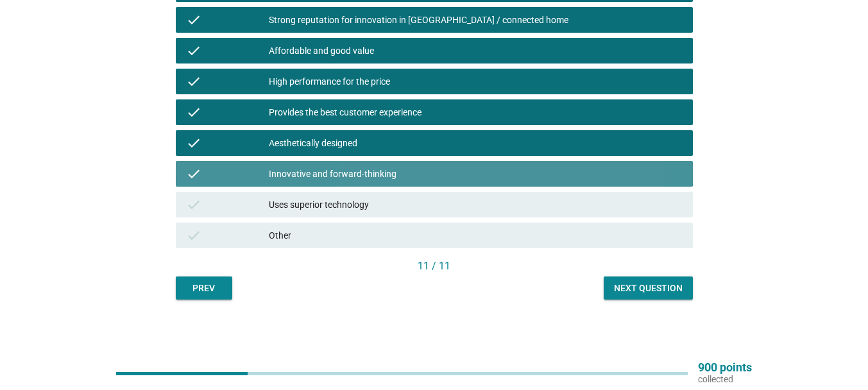 Image resolution: width=868 pixels, height=390 pixels. I want to click on div: Next question, so click(648, 288).